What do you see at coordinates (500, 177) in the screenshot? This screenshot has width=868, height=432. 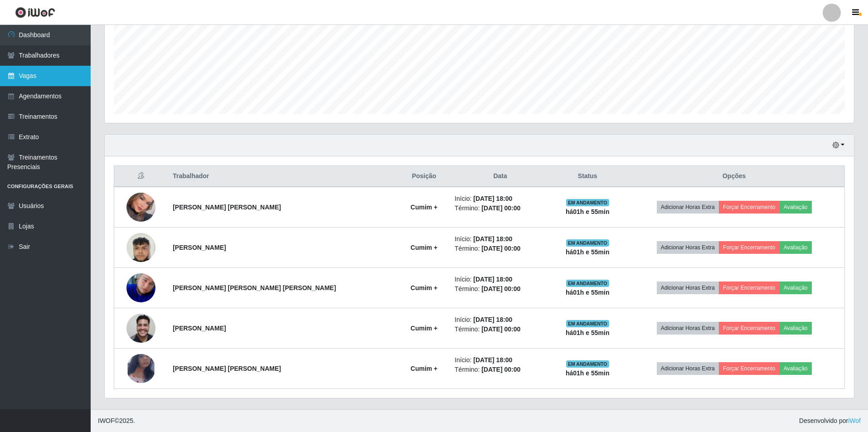 I see `th: Data` at bounding box center [500, 177].